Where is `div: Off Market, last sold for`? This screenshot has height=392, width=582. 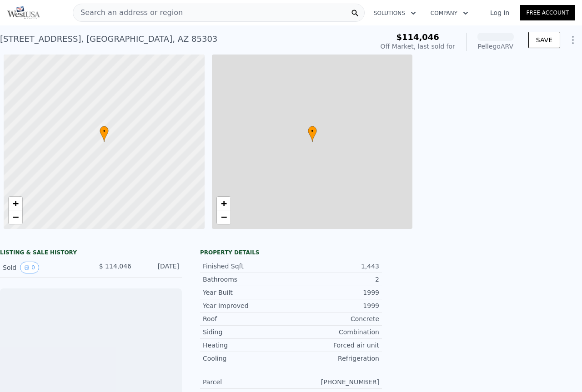
div: Off Market, last sold for is located at coordinates (418, 46).